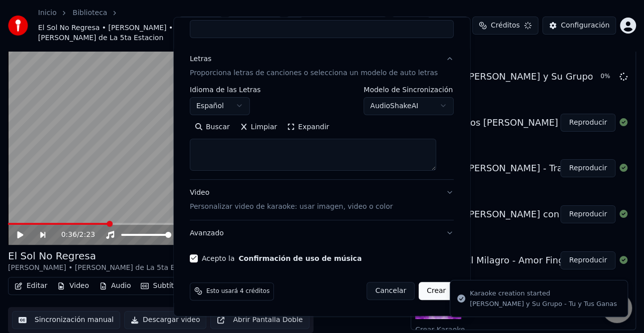 The image size is (644, 333). I want to click on button: Avanzado, so click(321, 233).